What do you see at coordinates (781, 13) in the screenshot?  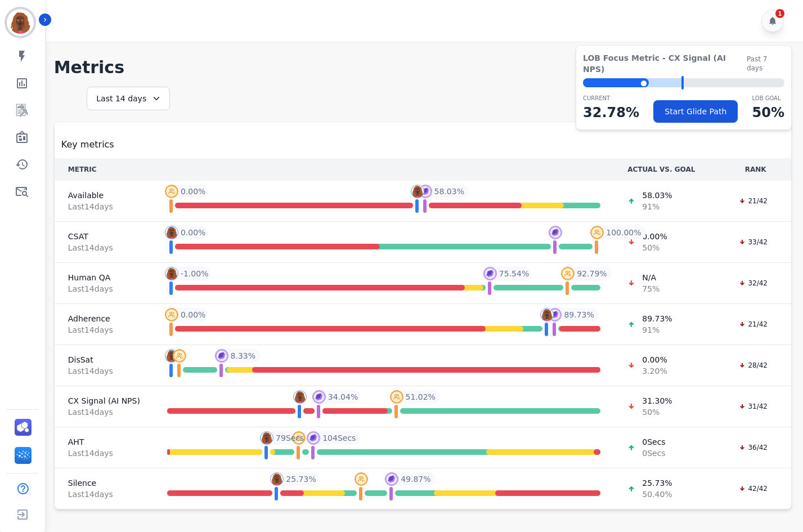 I see `div: 1` at bounding box center [781, 13].